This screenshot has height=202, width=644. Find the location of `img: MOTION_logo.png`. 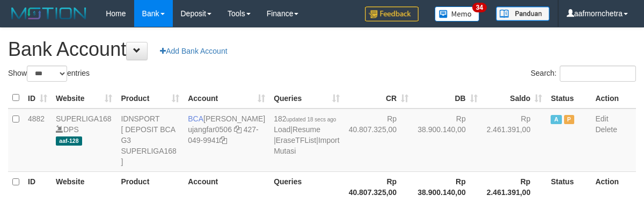

img: MOTION_logo.png is located at coordinates (49, 13).